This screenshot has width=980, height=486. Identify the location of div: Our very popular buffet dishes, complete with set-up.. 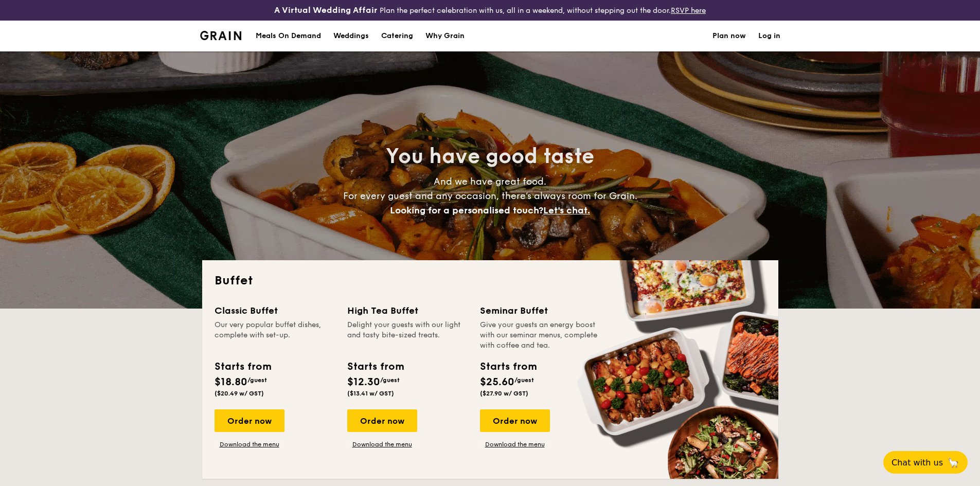
(275, 336).